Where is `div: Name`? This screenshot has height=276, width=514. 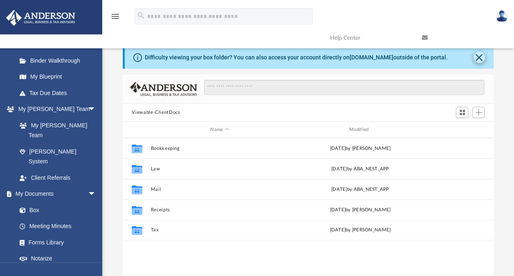 div: Name is located at coordinates (219, 130).